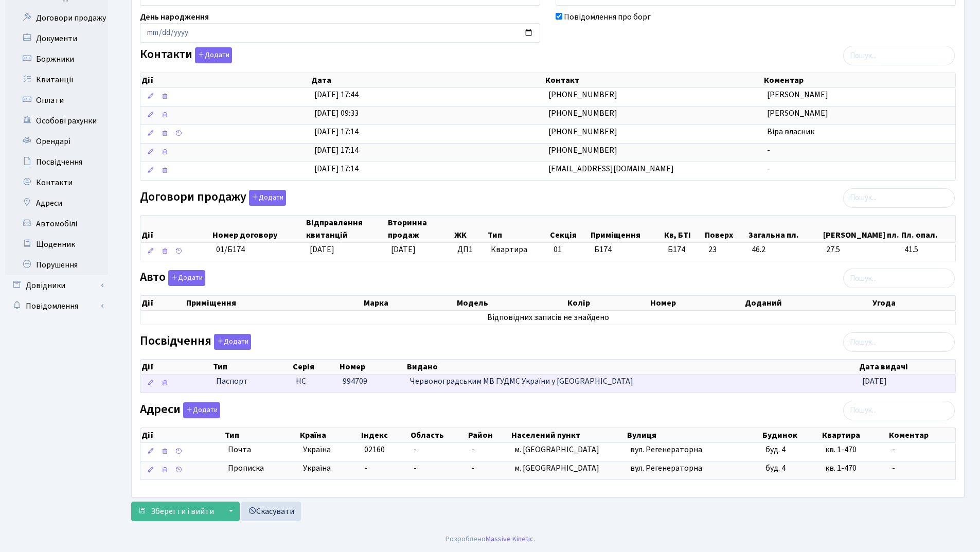 The width and height of the screenshot is (980, 552). I want to click on span: 994709, so click(355, 381).